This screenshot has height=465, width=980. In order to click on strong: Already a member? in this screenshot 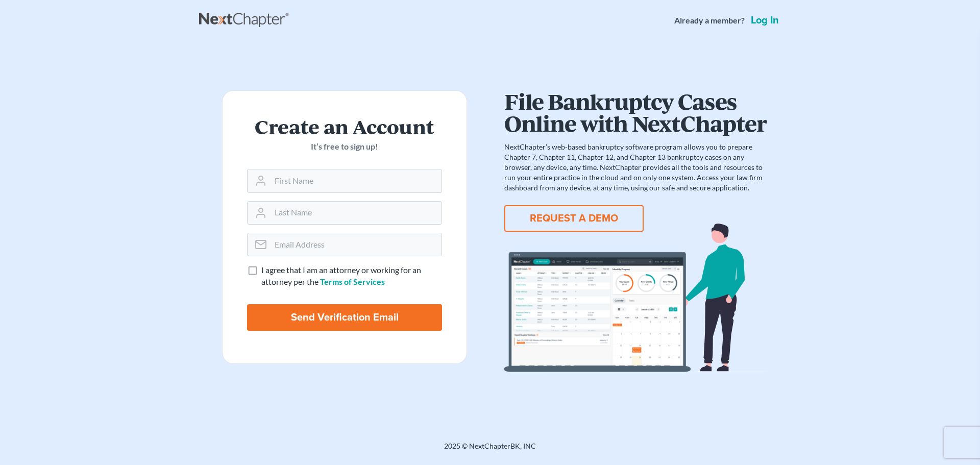, I will do `click(709, 20)`.